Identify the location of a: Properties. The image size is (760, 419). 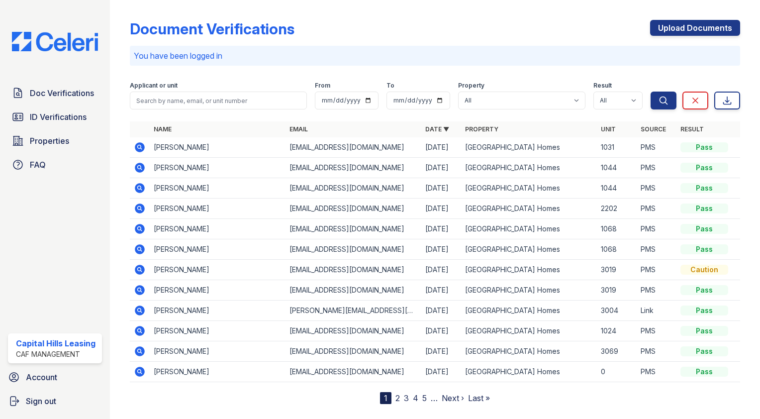
(55, 141).